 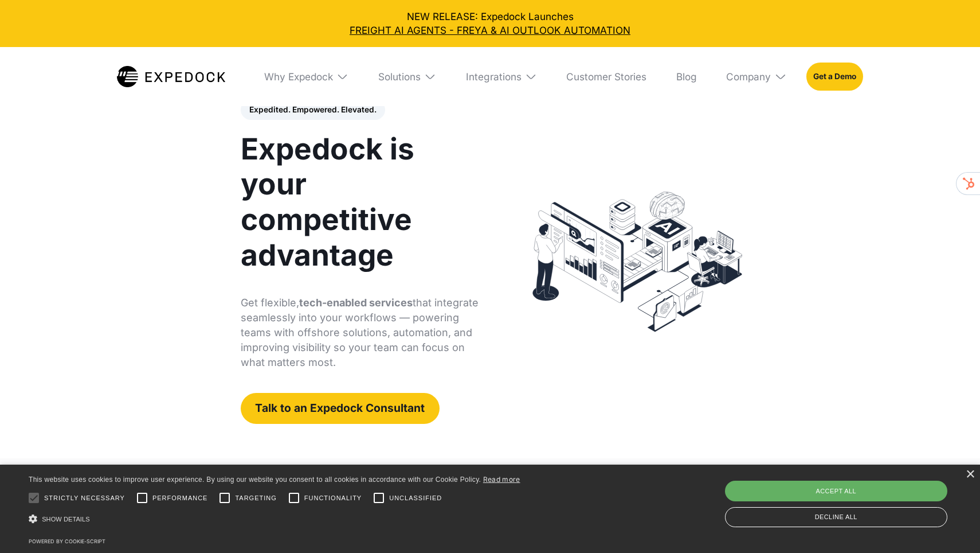 I want to click on span: Targeting, so click(x=255, y=498).